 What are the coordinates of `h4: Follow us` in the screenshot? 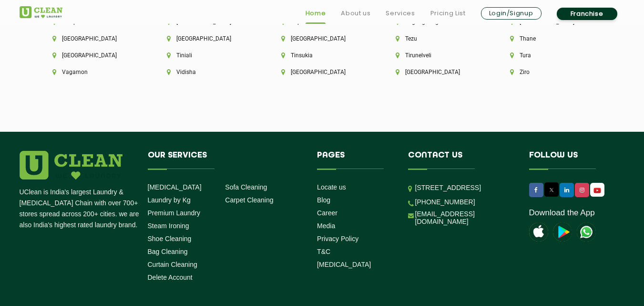 It's located at (571, 160).